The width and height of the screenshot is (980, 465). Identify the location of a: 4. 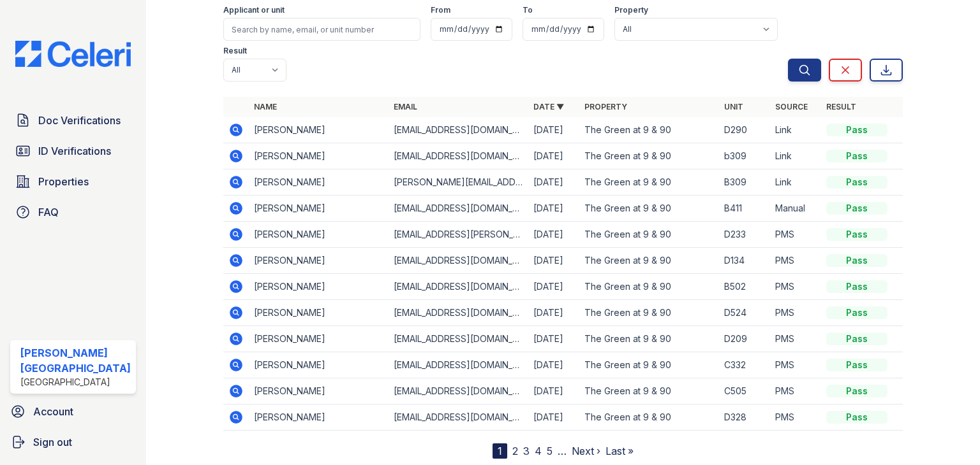
(538, 451).